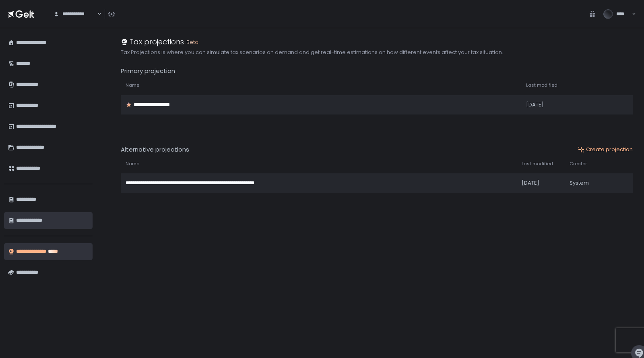 Image resolution: width=644 pixels, height=358 pixels. What do you see at coordinates (605, 149) in the screenshot?
I see `div: Create projection` at bounding box center [605, 149].